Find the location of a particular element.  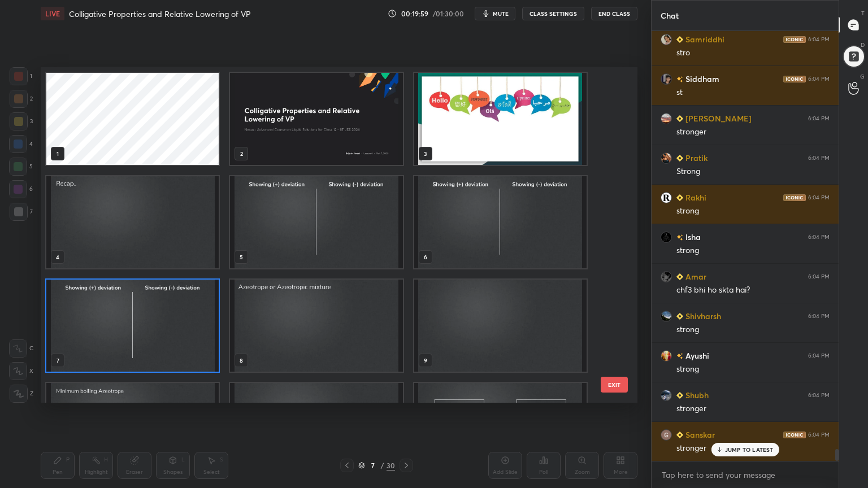

div: 3 is located at coordinates (21, 122).